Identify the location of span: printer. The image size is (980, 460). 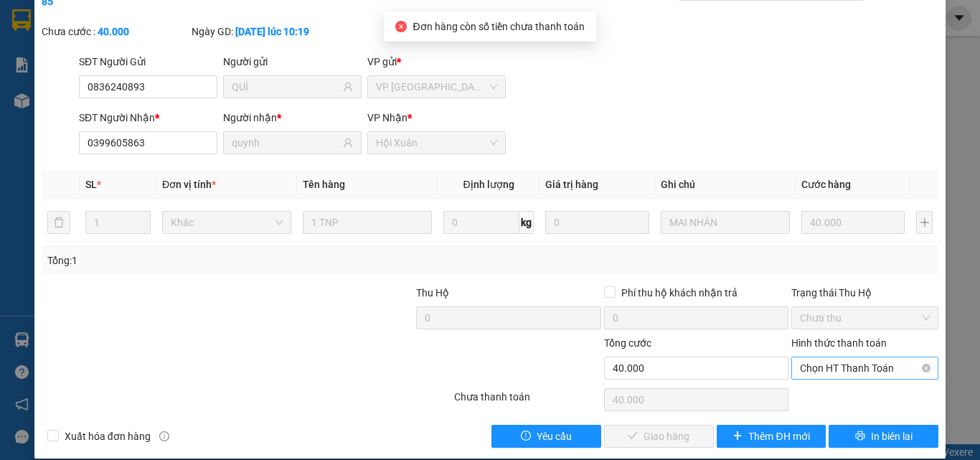
(860, 436).